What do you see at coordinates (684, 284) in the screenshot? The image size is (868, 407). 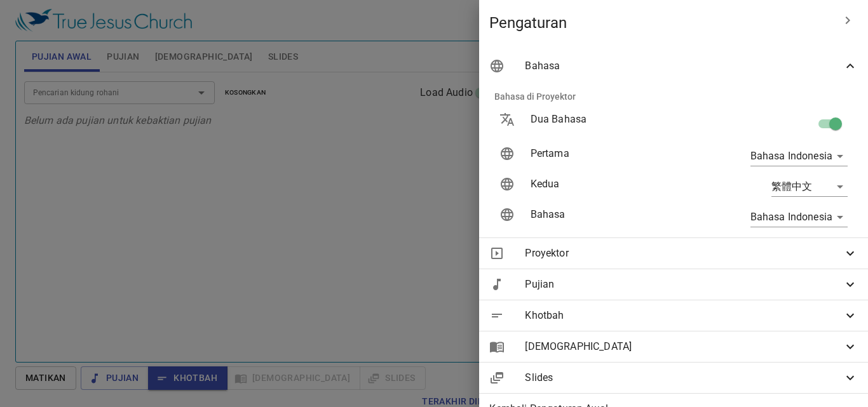 I see `span: Pujian` at bounding box center [684, 284].